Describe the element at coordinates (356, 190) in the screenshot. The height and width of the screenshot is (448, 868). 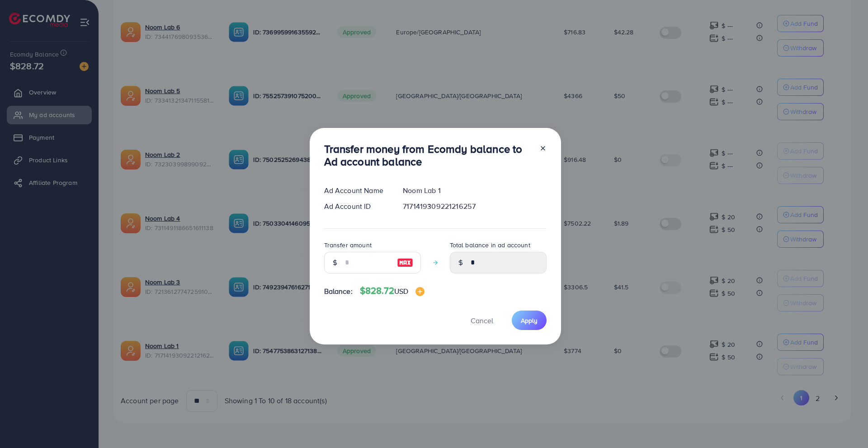
I see `div: Ad Account Name` at that location.